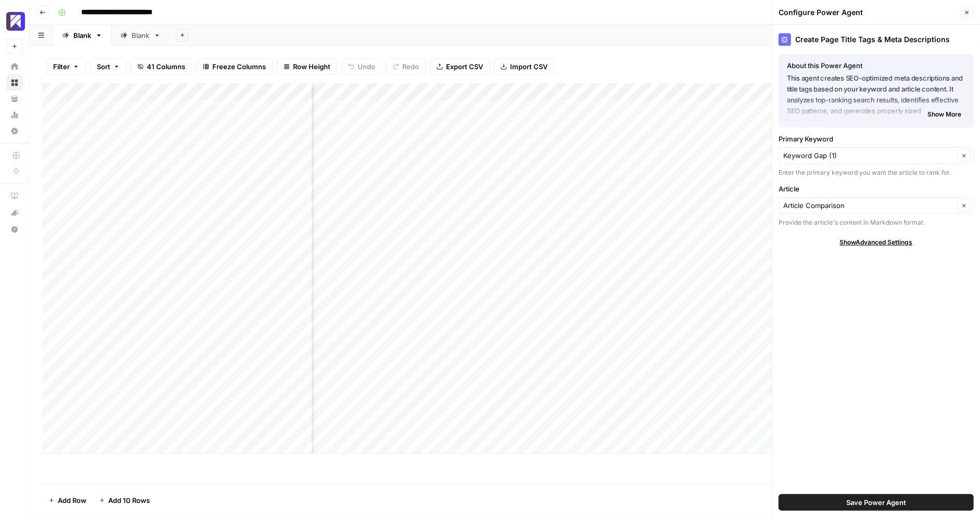 This screenshot has width=980, height=517. What do you see at coordinates (876, 223) in the screenshot?
I see `div: Provide the article's content in Markdown format.` at bounding box center [876, 223].